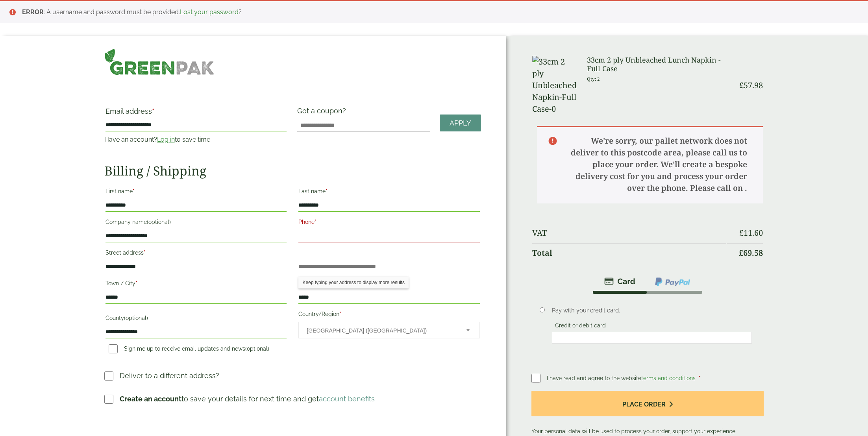  What do you see at coordinates (657, 64) in the screenshot?
I see `h3: 33cm 2 ply Unbleached Lunch Napkin - Full Case` at bounding box center [657, 64].